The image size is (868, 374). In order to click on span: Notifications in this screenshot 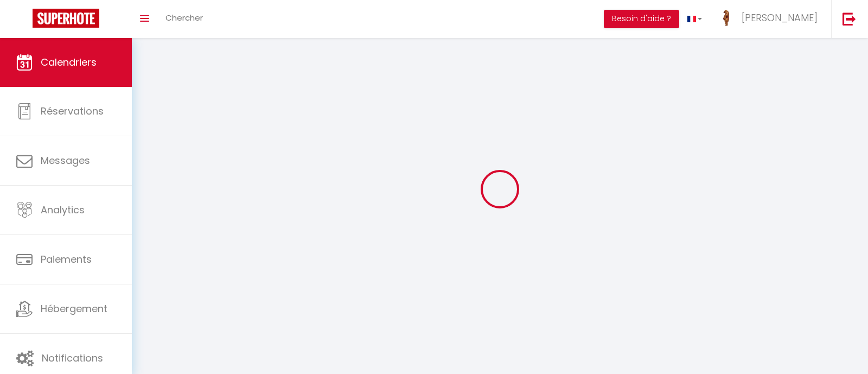, I will do `click(72, 357)`.